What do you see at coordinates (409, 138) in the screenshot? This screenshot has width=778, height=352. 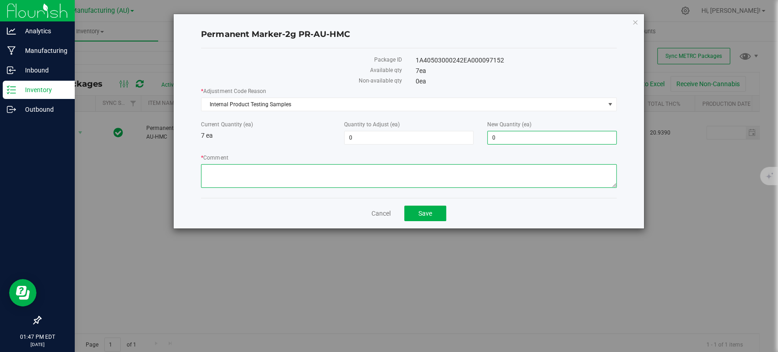 I see `input: 0` at bounding box center [409, 138].